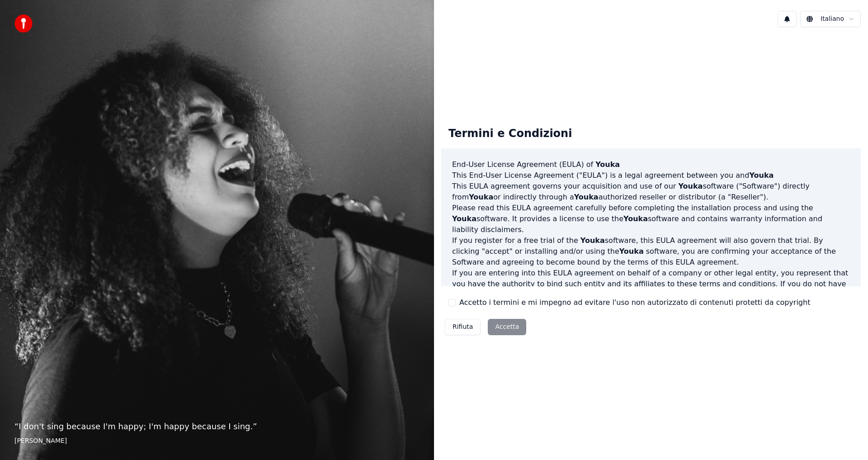 This screenshot has height=460, width=868. What do you see at coordinates (510, 134) in the screenshot?
I see `div: Termini e Condizioni` at bounding box center [510, 134].